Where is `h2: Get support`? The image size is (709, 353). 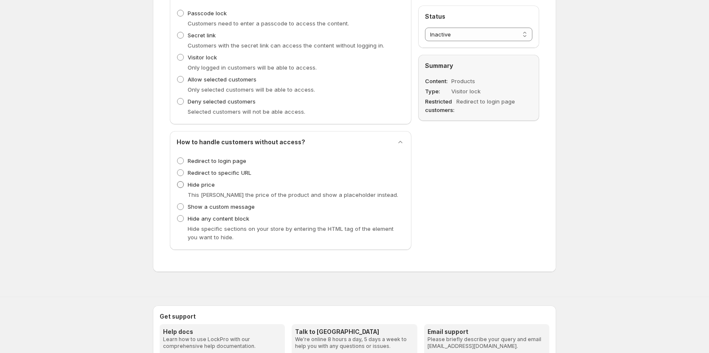
h2: Get support is located at coordinates (354, 317).